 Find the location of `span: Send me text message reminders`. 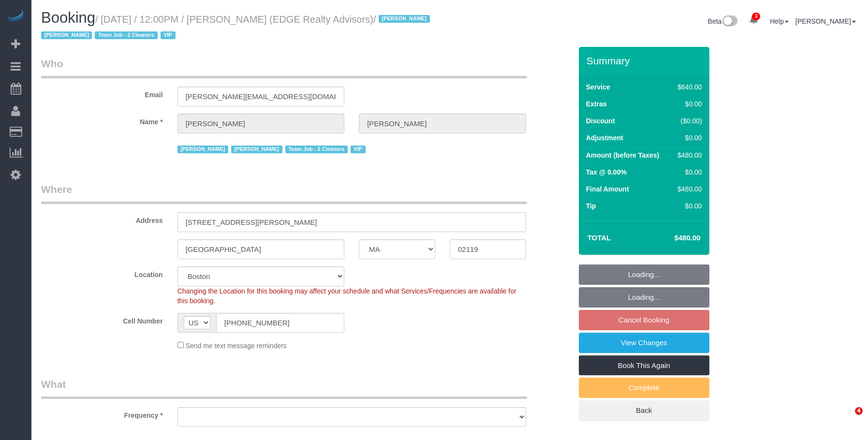

span: Send me text message reminders is located at coordinates (236, 346).